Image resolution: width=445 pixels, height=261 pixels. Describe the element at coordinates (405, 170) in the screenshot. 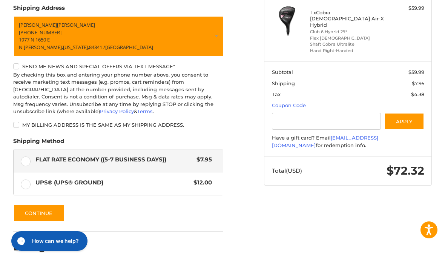

I see `span: $72.32` at that location.